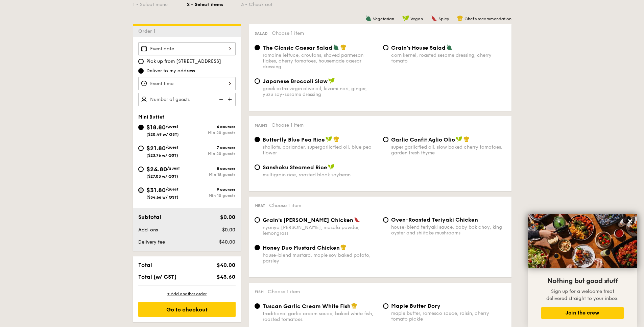 Image resolution: width=644 pixels, height=327 pixels. I want to click on span: ($23.76 w/ GST), so click(163, 155).